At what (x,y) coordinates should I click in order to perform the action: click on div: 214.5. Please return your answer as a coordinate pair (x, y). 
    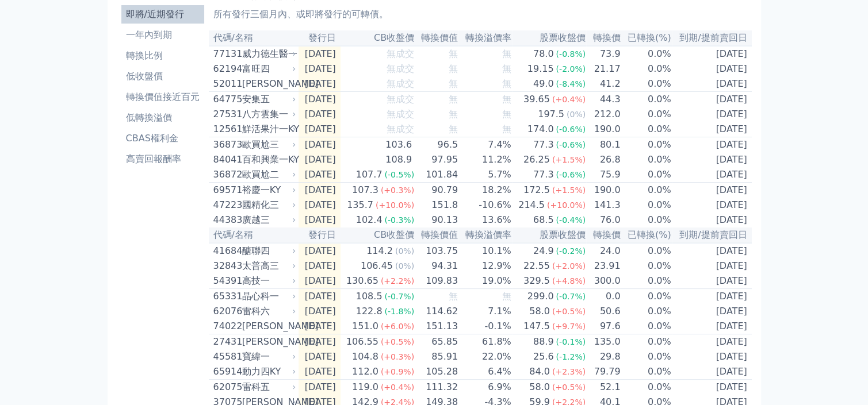
    Looking at the image, I should click on (532, 205).